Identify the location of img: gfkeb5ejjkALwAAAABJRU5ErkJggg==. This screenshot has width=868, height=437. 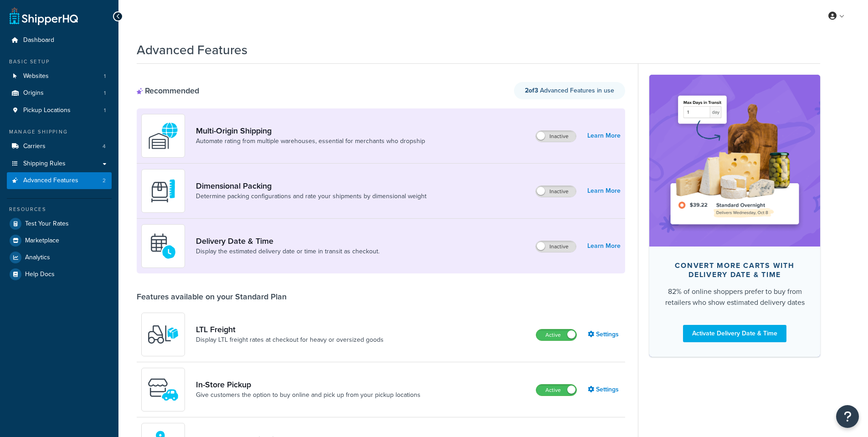
(163, 246).